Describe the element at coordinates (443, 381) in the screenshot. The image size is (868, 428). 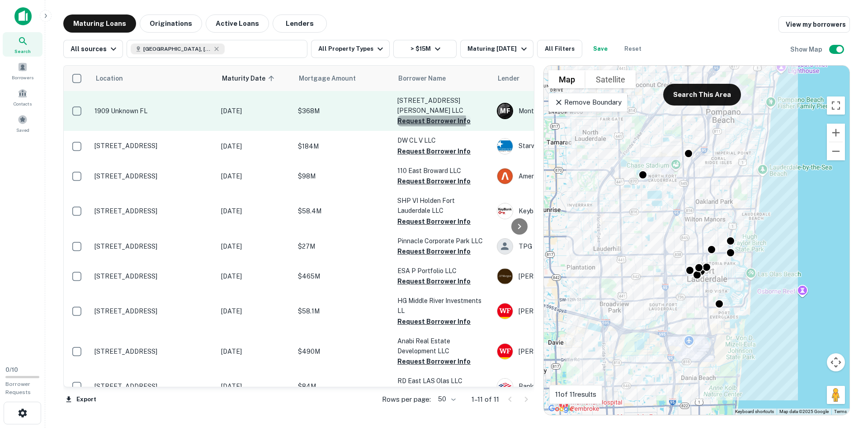
I see `p: RD East LAS Olas LLC` at that location.